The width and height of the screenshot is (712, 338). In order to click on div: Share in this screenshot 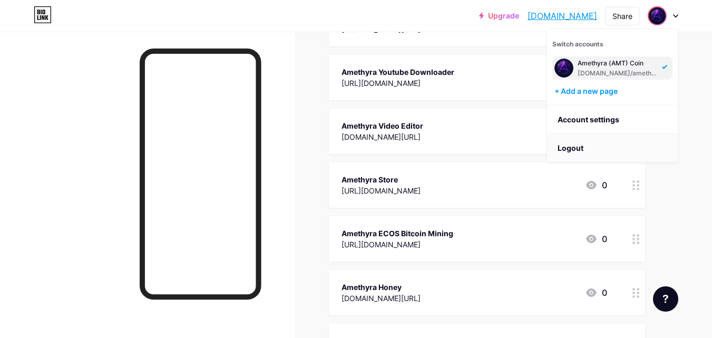, I will do `click(622, 16)`.